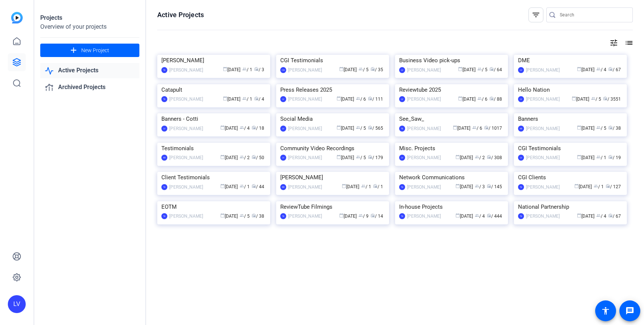  I want to click on span: / 6, so click(477, 129).